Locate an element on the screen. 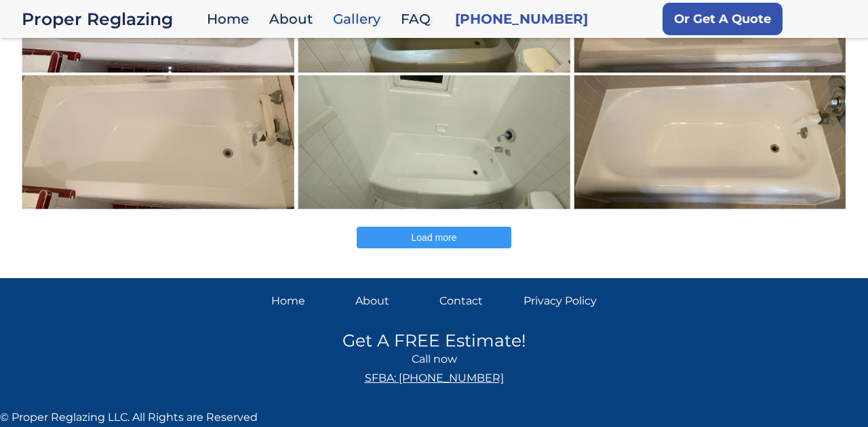 This screenshot has width=868, height=427. a: home is located at coordinates (111, 19).